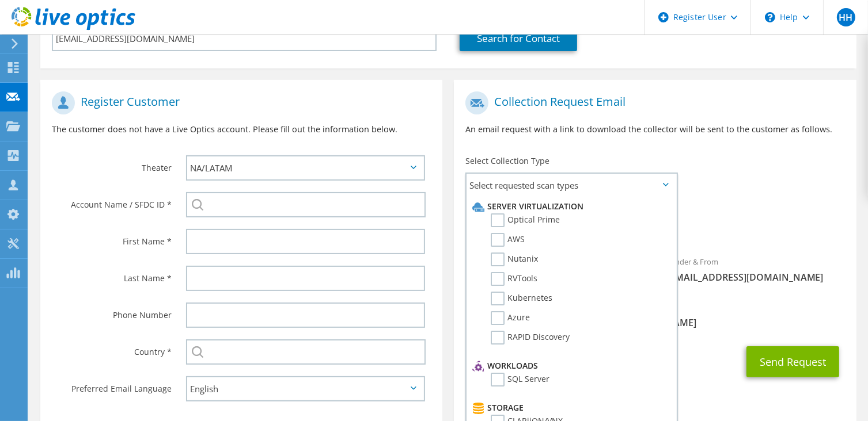 This screenshot has width=868, height=421. Describe the element at coordinates (112, 202) in the screenshot. I see `label: Account Name / SFDC ID *` at that location.